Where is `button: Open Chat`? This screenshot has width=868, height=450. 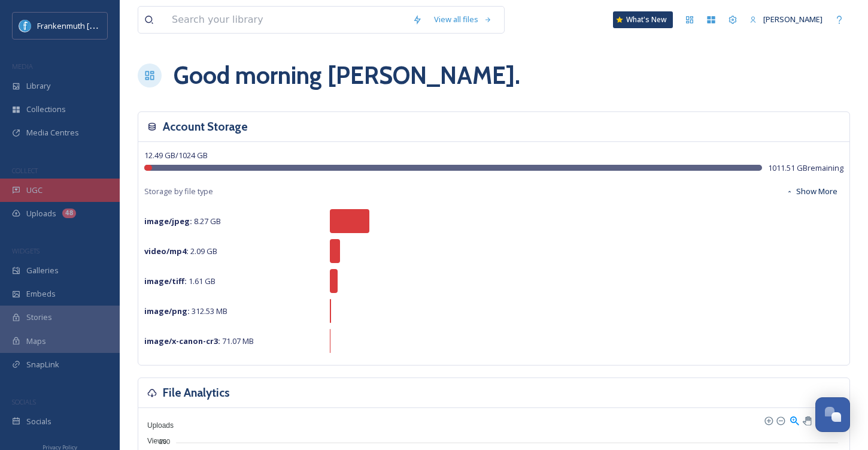
button: Open Chat is located at coordinates (833, 414).